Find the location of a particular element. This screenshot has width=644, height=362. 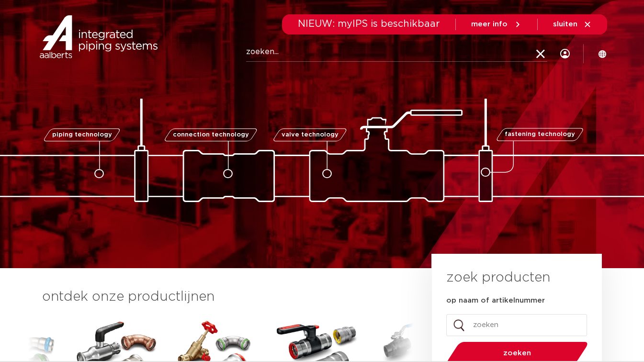

input: zoeken... is located at coordinates (396, 52).